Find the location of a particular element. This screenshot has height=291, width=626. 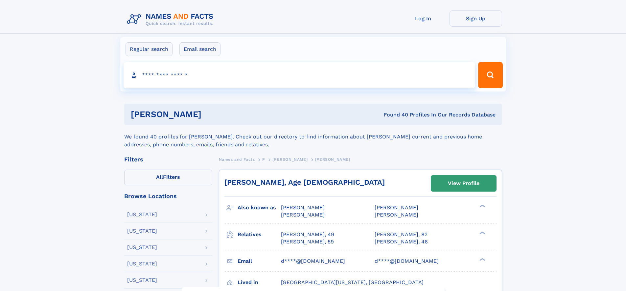

h3: Lived in is located at coordinates (259, 283).